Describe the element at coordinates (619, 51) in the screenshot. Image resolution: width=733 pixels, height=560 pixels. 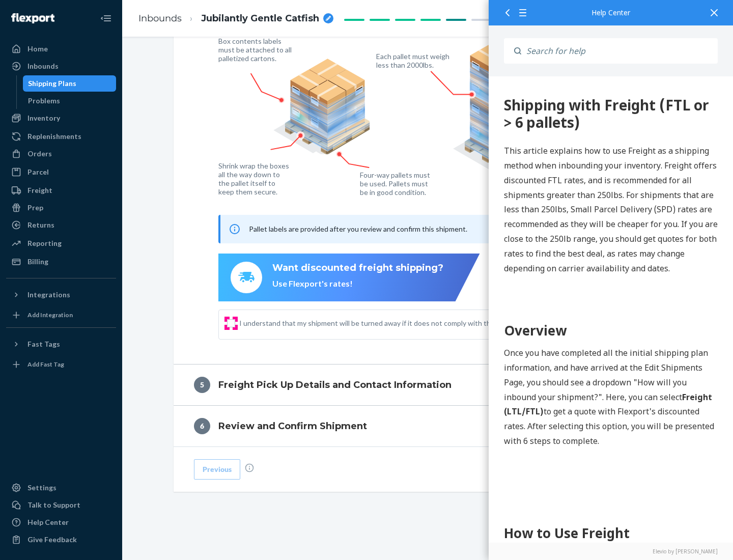
I see `input: Search` at that location.